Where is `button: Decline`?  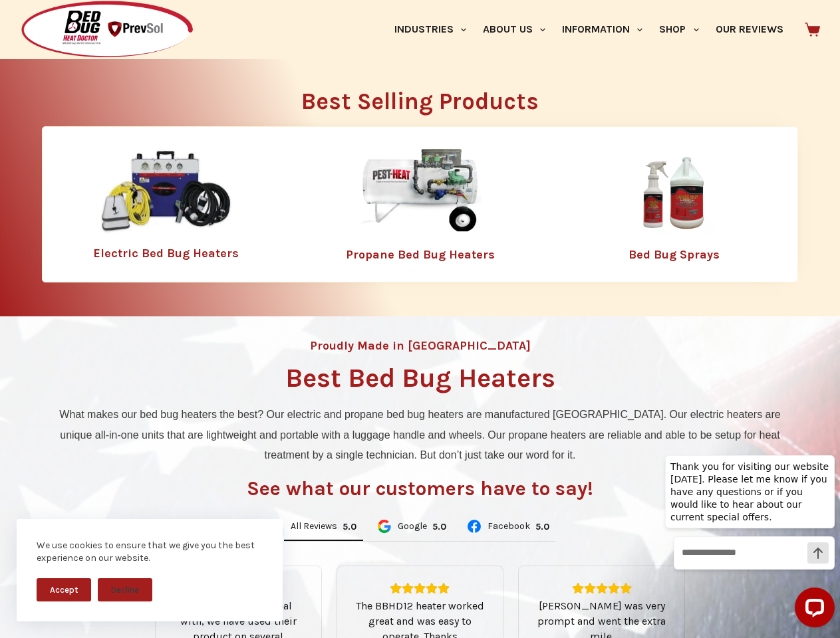
button: Decline is located at coordinates (125, 590).